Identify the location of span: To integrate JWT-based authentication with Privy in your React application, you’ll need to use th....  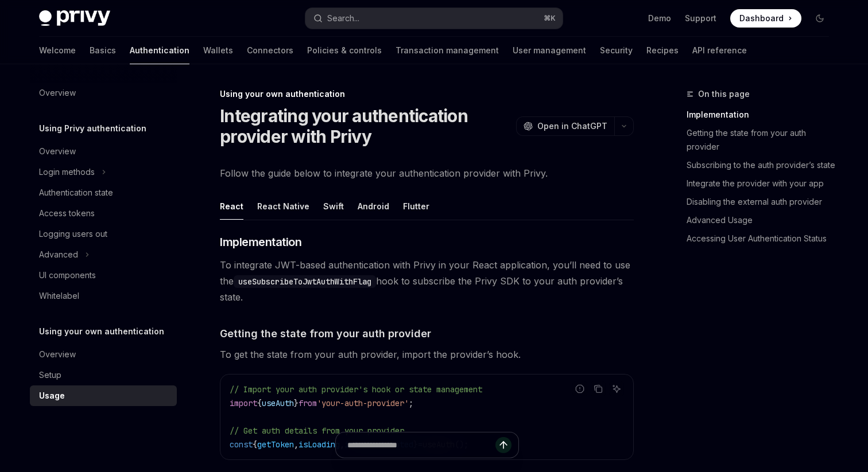
(426, 281).